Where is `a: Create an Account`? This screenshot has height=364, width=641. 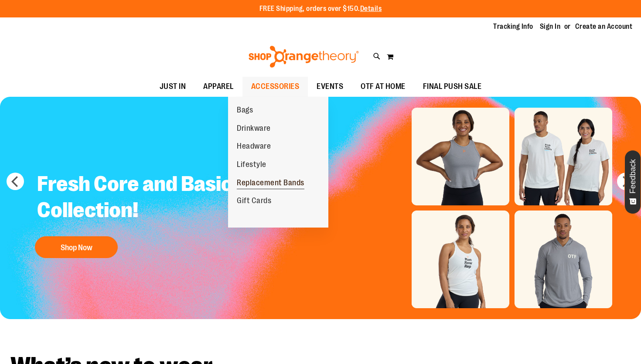 a: Create an Account is located at coordinates (604, 26).